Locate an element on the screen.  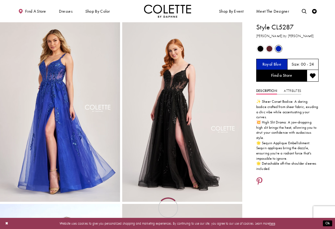
a: here is located at coordinates (272, 224).